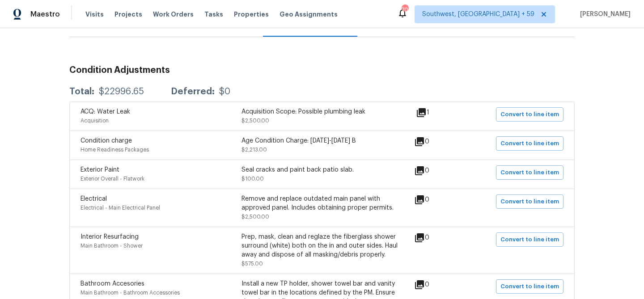 This screenshot has width=644, height=299. Describe the element at coordinates (173, 14) in the screenshot. I see `span: Work Orders` at that location.